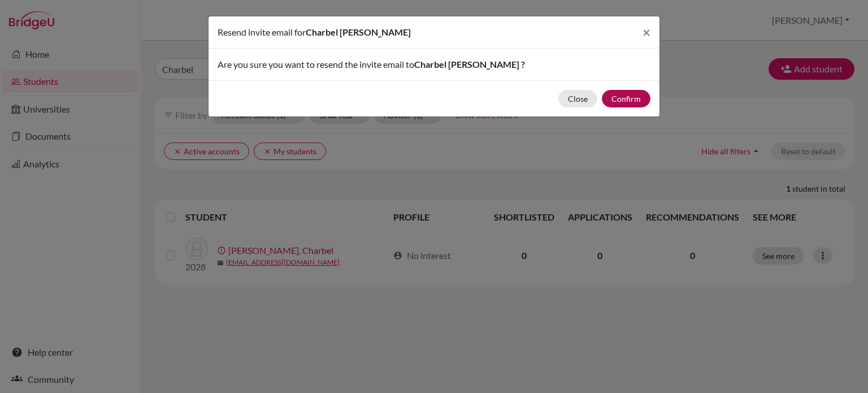  What do you see at coordinates (626, 98) in the screenshot?
I see `button: Confirm` at bounding box center [626, 98].